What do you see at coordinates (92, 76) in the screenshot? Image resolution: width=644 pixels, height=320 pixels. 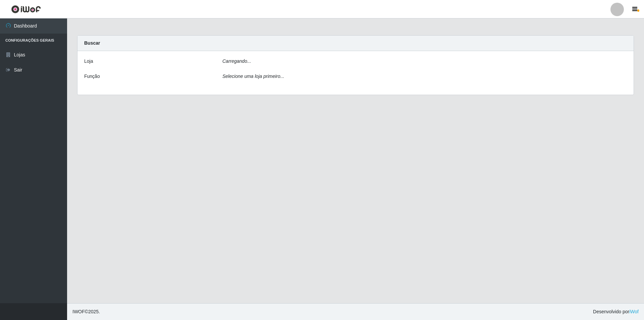 I see `label: Função` at bounding box center [92, 76].